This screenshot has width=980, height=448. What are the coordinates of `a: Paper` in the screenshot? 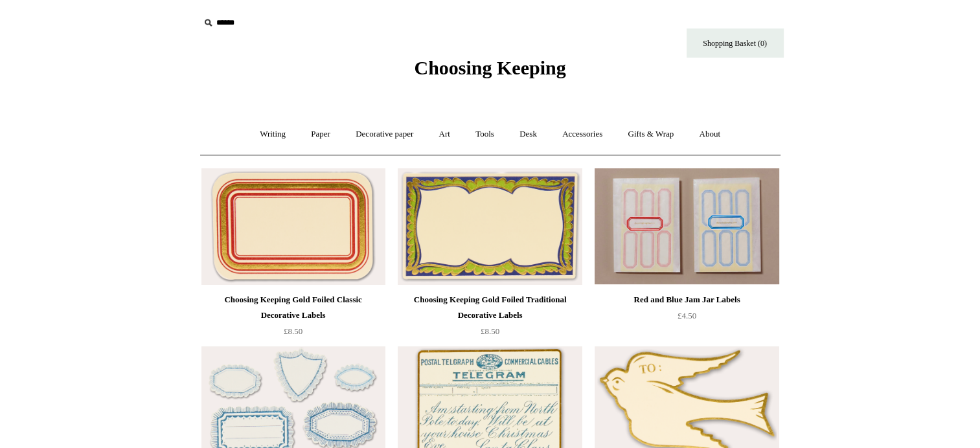 It's located at (321, 134).